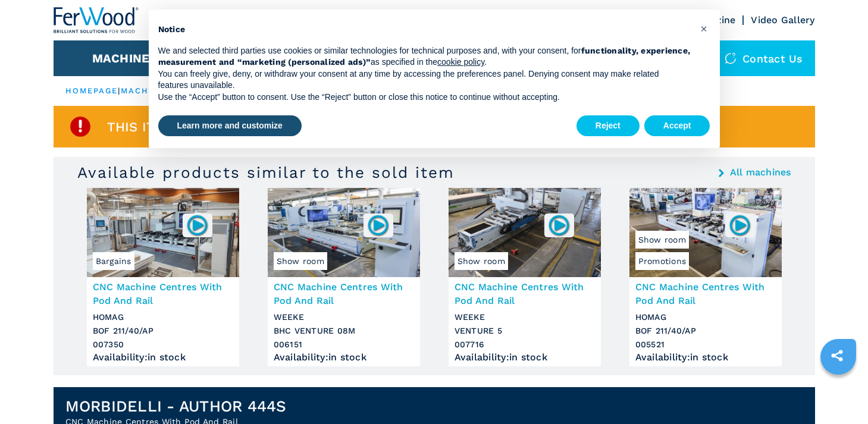 This screenshot has width=868, height=424. What do you see at coordinates (266, 172) in the screenshot?
I see `h3: Available products similar to the sold item` at bounding box center [266, 172].